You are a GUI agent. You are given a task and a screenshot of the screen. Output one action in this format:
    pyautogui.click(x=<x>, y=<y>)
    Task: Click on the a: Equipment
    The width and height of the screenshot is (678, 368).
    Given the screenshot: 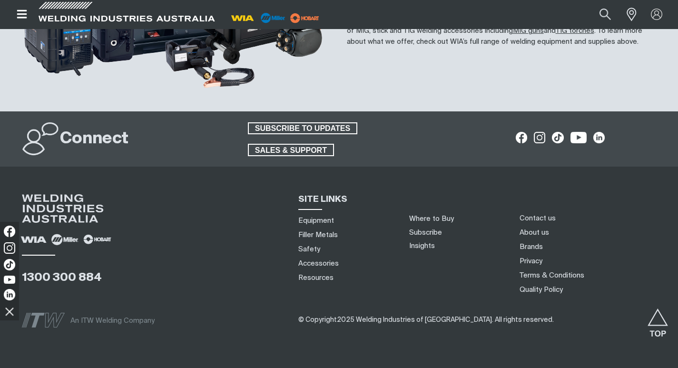 What is the action you would take?
    pyautogui.click(x=316, y=220)
    